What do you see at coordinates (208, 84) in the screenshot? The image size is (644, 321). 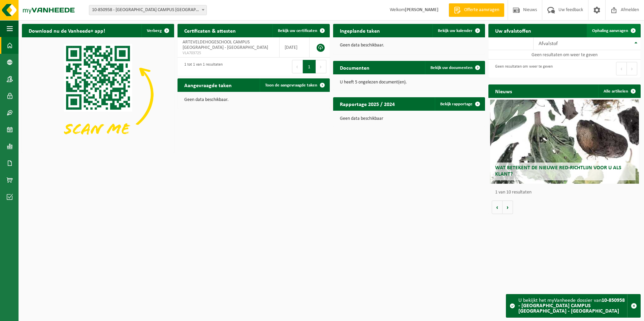 I see `h2: Aangevraagde taken` at bounding box center [208, 84].